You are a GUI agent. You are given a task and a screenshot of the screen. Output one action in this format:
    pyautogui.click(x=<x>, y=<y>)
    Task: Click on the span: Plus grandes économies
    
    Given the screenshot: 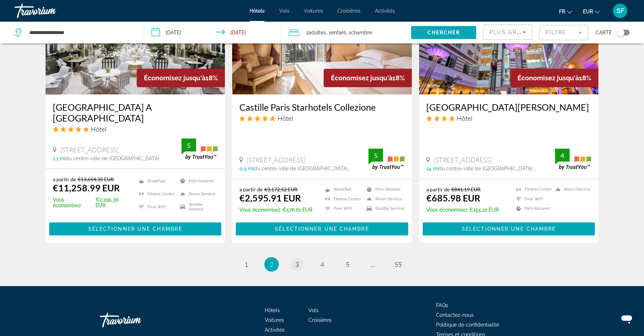 What is the action you would take?
    pyautogui.click(x=533, y=32)
    